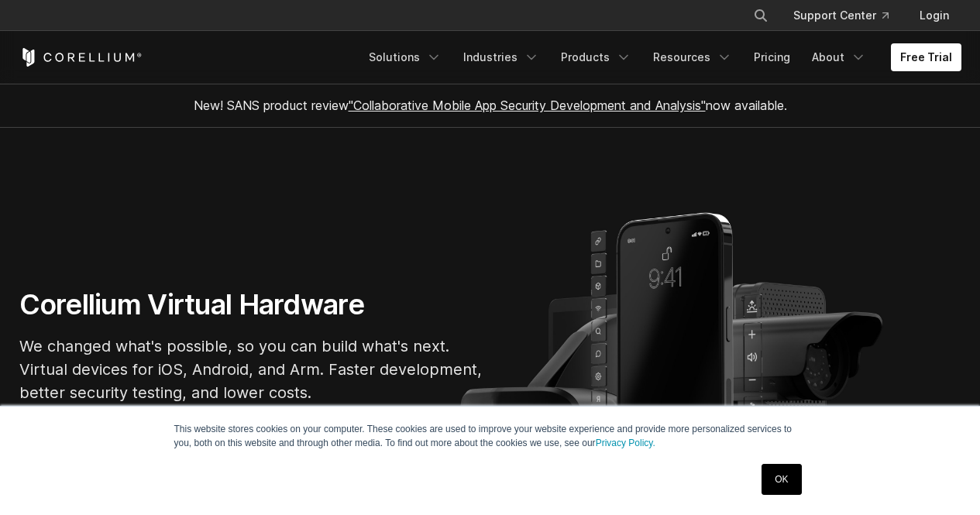 The image size is (980, 515). Describe the element at coordinates (490, 436) in the screenshot. I see `p: This website stores cookies on your computer. These cookies are used to improve your website expe...` at that location.